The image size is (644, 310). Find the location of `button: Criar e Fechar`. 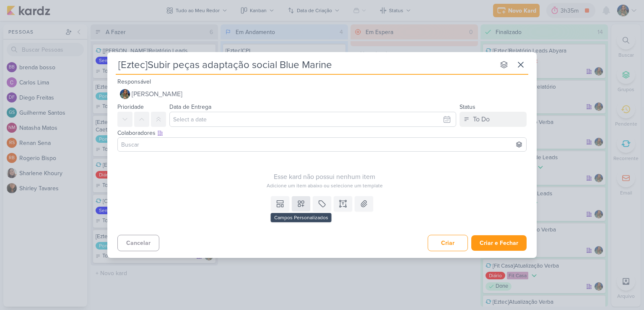

button: Criar e Fechar is located at coordinates (499, 243).